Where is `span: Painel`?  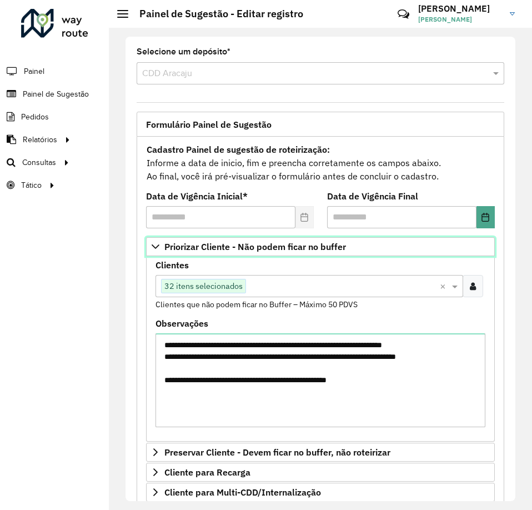 span: Painel is located at coordinates (34, 71).